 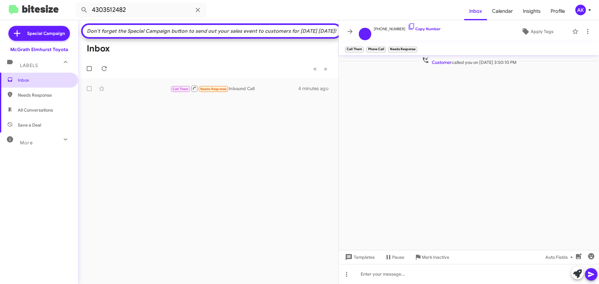 I want to click on button: Auto Fields, so click(x=560, y=257).